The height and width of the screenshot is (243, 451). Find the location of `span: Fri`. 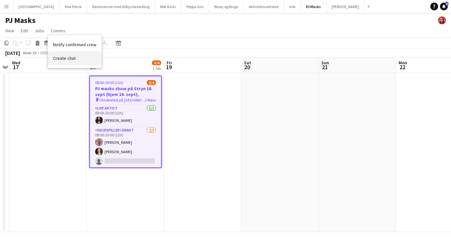

span: Fri is located at coordinates (169, 63).